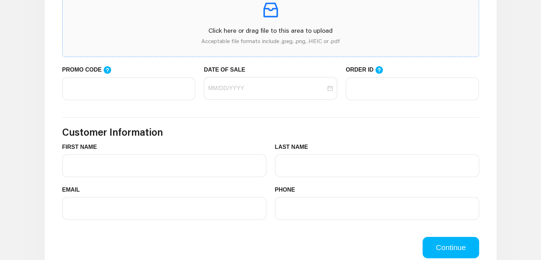 The height and width of the screenshot is (260, 541). What do you see at coordinates (377, 165) in the screenshot?
I see `input: LAST NAME` at bounding box center [377, 165].